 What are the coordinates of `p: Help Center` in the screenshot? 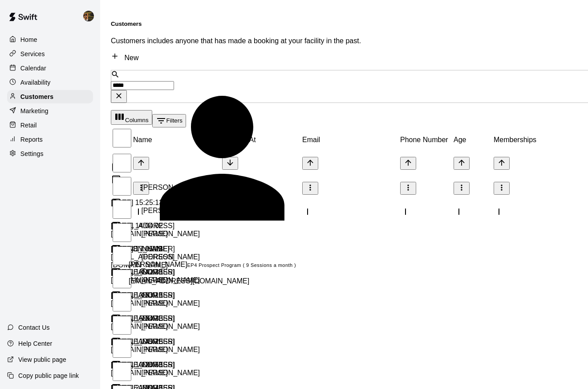 It's located at (35, 344).